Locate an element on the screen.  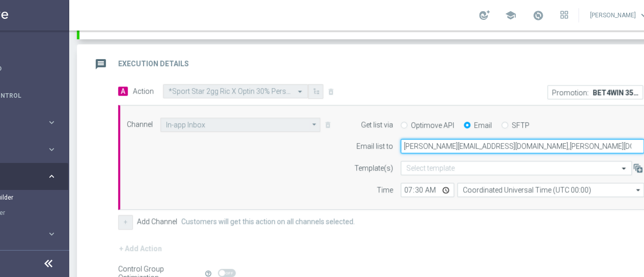
input: Enter email address, use comma to separate multiple Emails is located at coordinates (522, 147).